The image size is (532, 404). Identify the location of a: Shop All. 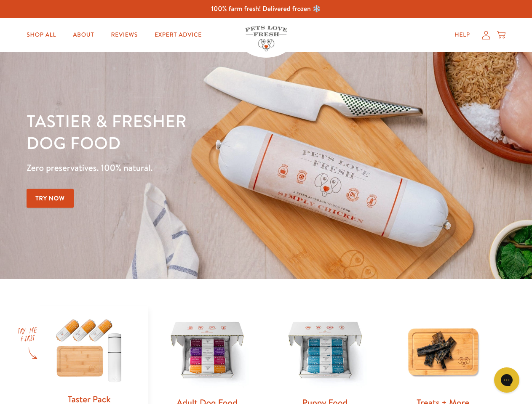
(41, 35).